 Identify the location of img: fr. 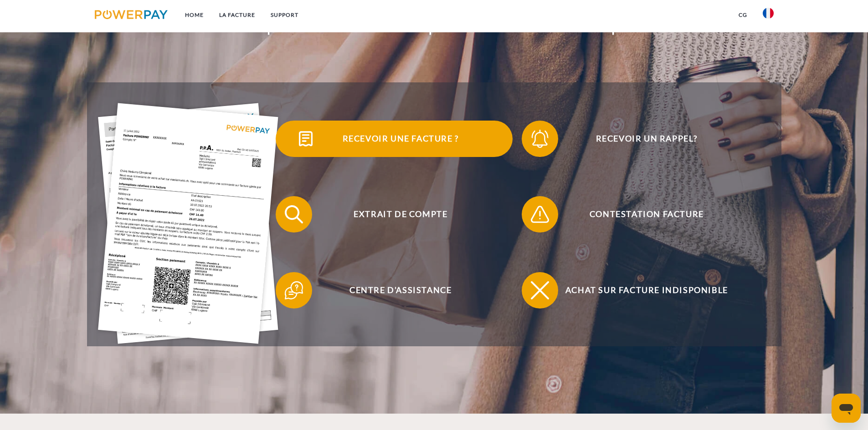
(768, 13).